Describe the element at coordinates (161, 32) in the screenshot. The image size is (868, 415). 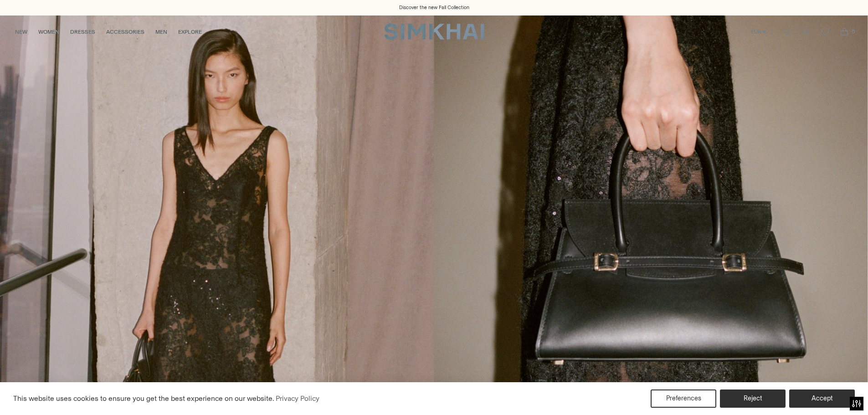
I see `a: MEN` at that location.